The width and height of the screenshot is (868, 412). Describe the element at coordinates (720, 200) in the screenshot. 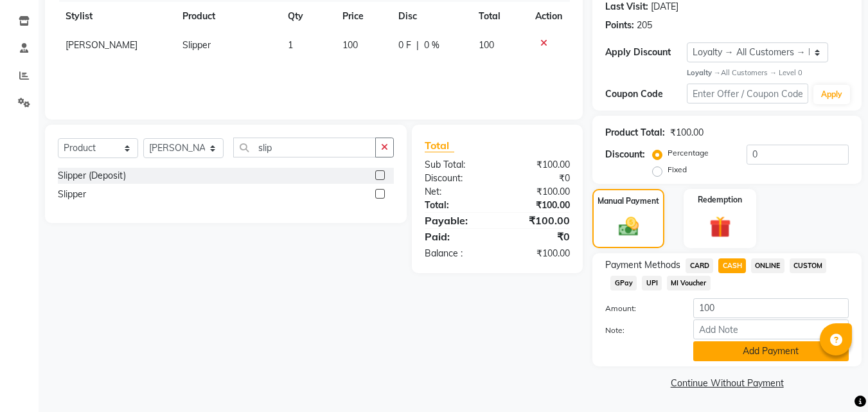

I see `label: Redemption` at that location.